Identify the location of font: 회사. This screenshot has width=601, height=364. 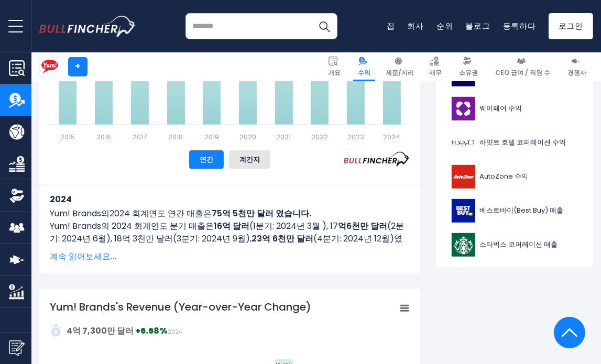
(416, 26).